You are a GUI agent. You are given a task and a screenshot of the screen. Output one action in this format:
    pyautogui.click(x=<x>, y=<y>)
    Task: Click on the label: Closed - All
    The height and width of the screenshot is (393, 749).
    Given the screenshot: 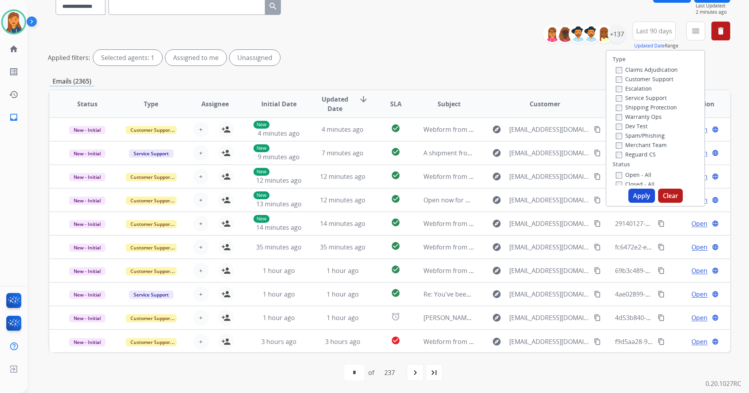 What is the action you would take?
    pyautogui.click(x=635, y=184)
    